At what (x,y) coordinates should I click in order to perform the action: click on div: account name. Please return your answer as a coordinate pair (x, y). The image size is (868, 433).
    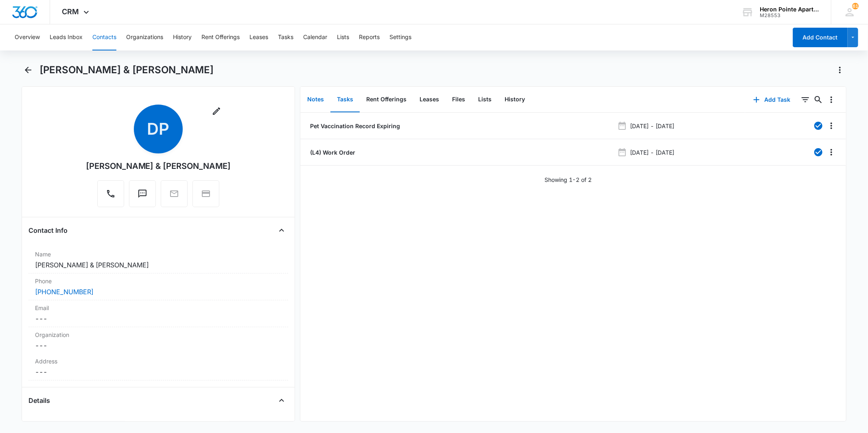
    Looking at the image, I should click on (789, 9).